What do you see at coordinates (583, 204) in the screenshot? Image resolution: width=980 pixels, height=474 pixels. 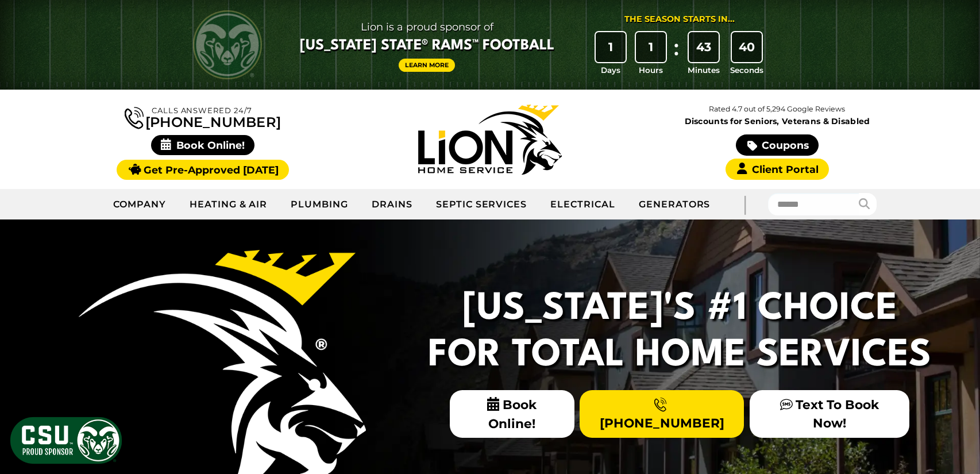 I see `a: Electrical` at bounding box center [583, 204].